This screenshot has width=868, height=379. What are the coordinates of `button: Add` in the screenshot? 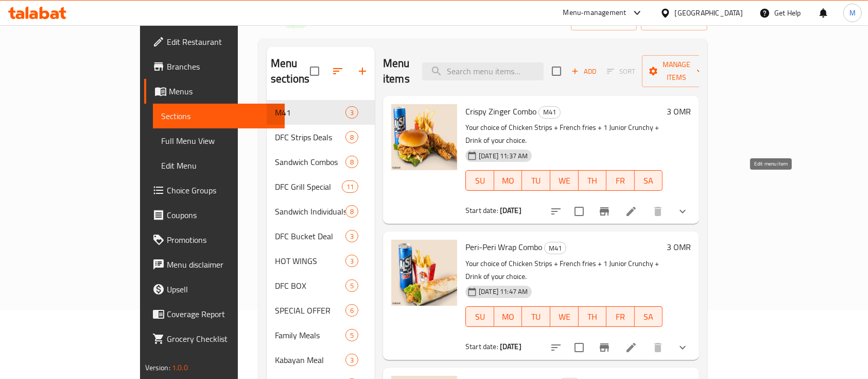 It's located at (584, 71).